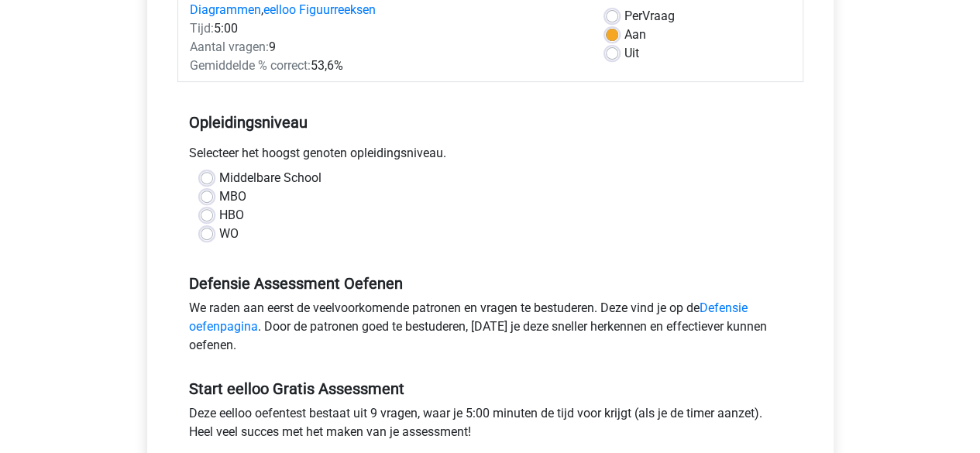 This screenshot has height=453, width=980. Describe the element at coordinates (232, 196) in the screenshot. I see `label: MBO` at that location.